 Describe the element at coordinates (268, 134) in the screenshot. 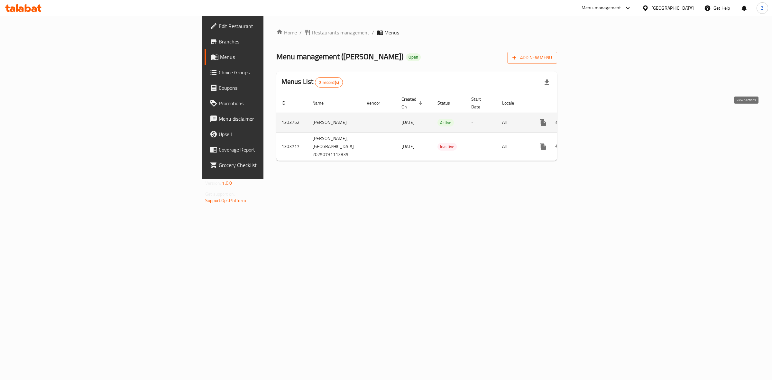

I see `a: Upsell` at that location.